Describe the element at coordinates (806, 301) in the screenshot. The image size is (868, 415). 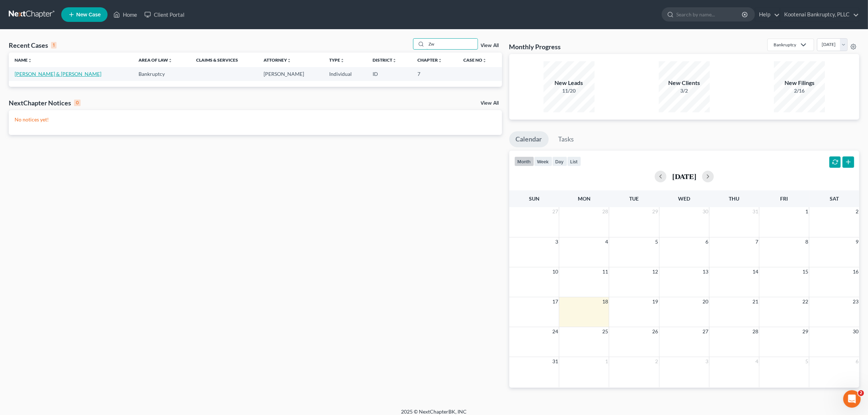
I see `span: 22` at that location.